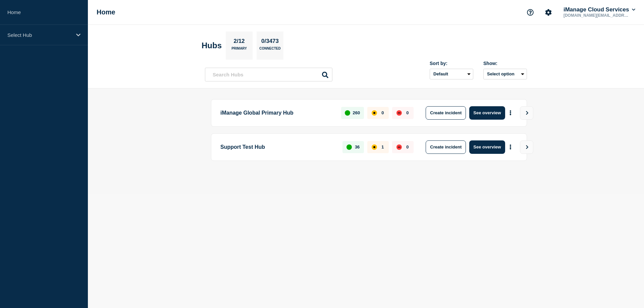 This screenshot has width=644, height=308. What do you see at coordinates (357, 147) in the screenshot?
I see `p: 36` at bounding box center [357, 147].